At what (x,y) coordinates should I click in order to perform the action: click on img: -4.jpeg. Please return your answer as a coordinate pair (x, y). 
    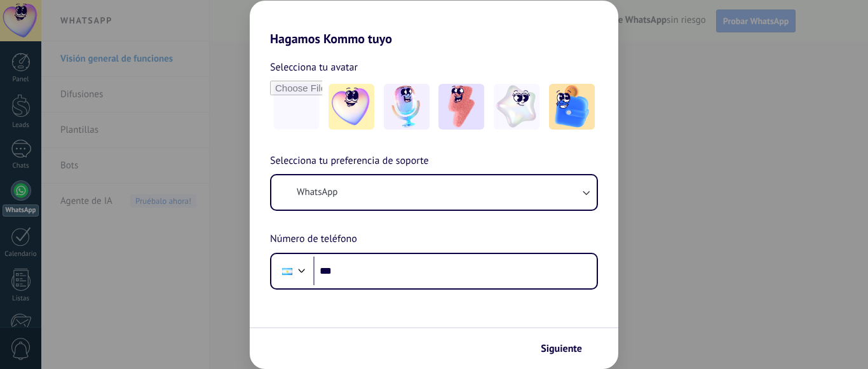
    Looking at the image, I should click on (517, 107).